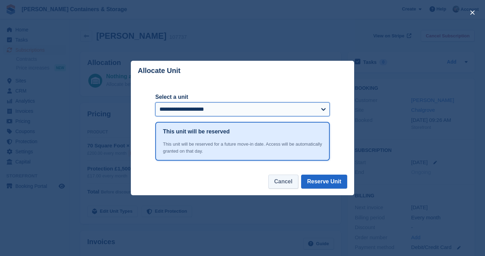 Image resolution: width=485 pixels, height=256 pixels. Describe the element at coordinates (324, 181) in the screenshot. I see `button: Reserve Unit` at that location.